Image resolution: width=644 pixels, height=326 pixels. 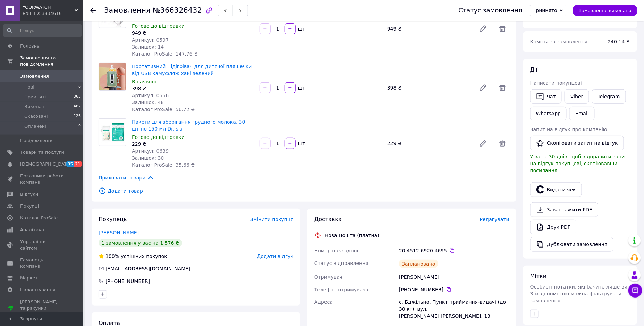 What do you see at coordinates (43, 31) in the screenshot?
I see `input: Пошук` at bounding box center [43, 31].